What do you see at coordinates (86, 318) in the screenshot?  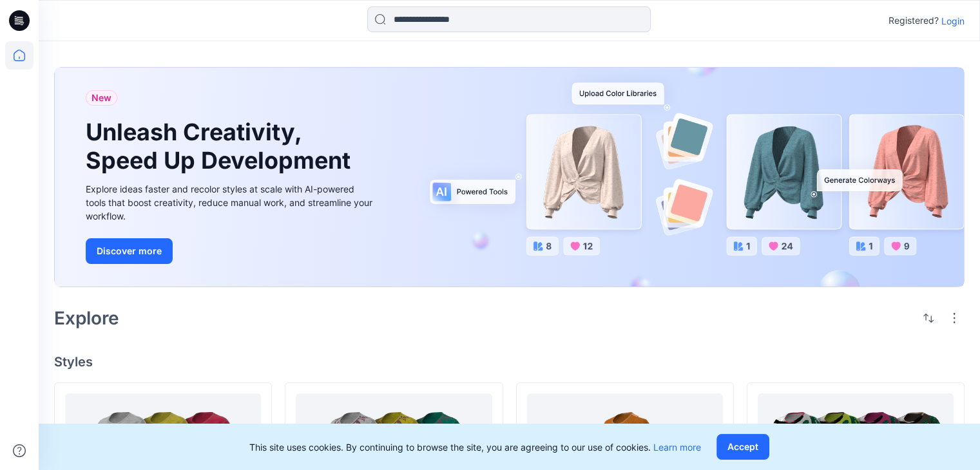 I see `h2: Explore` at bounding box center [86, 318].